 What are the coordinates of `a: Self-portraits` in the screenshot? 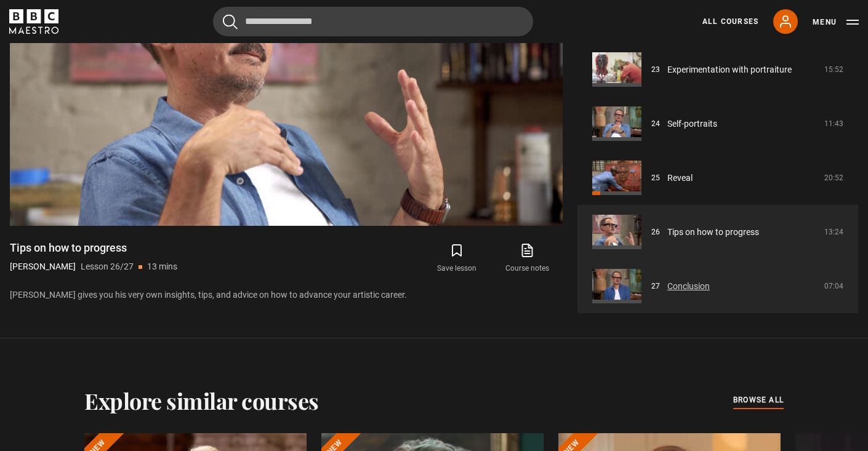 It's located at (692, 124).